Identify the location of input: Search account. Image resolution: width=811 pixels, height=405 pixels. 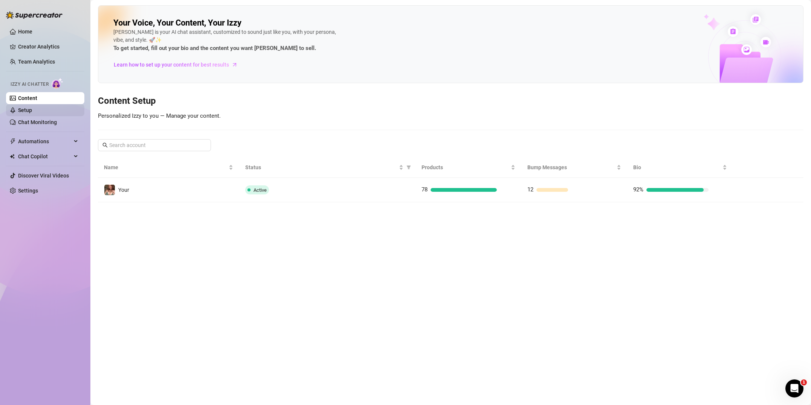
(155, 145).